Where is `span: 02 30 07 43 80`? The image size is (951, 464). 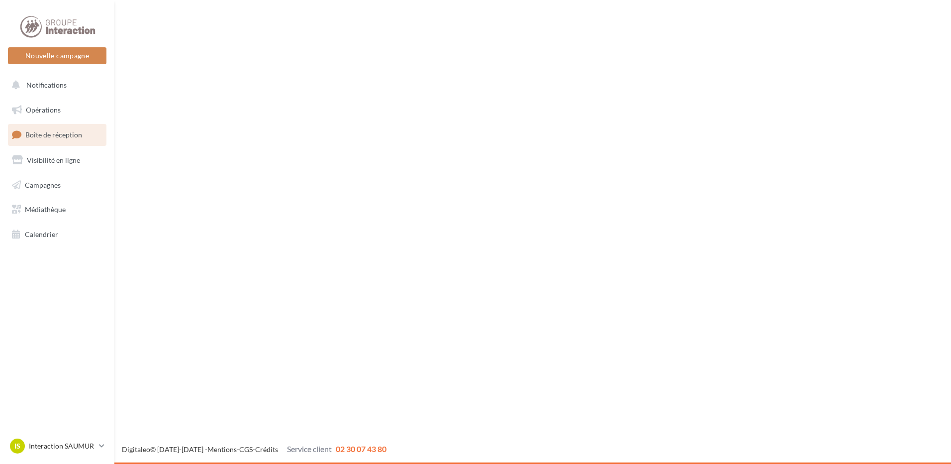
span: 02 30 07 43 80 is located at coordinates (361, 448).